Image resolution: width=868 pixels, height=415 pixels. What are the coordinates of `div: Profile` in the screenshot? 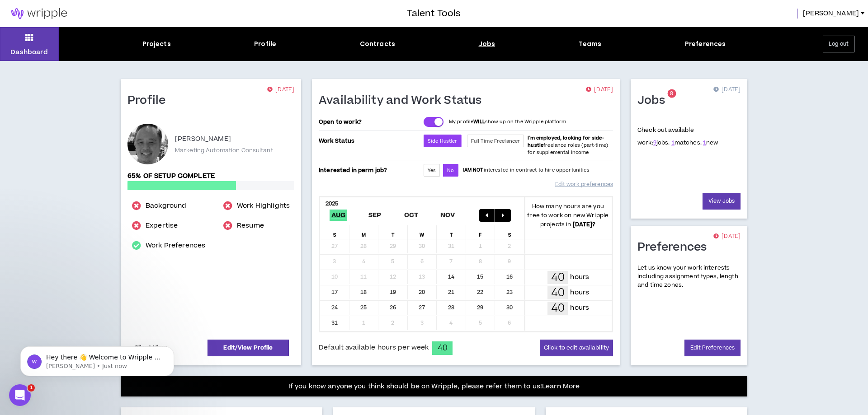 It's located at (265, 44).